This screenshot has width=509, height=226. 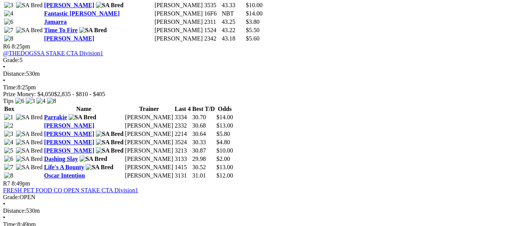 I want to click on th: Odds, so click(x=225, y=109).